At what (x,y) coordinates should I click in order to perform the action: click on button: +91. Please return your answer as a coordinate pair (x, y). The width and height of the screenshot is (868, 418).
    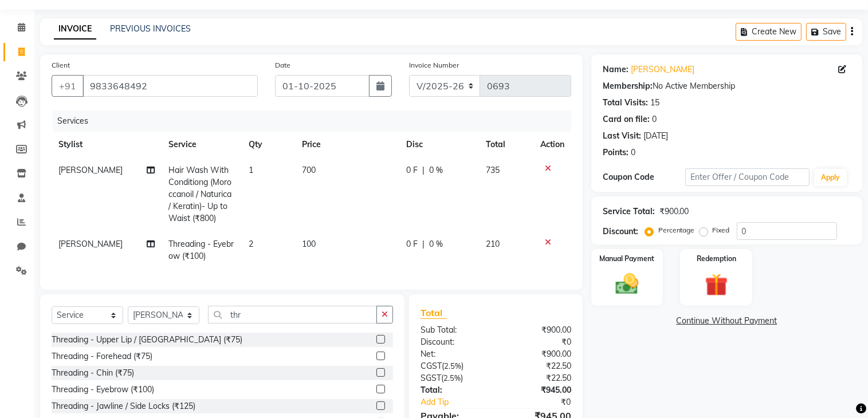
    Looking at the image, I should click on (68, 86).